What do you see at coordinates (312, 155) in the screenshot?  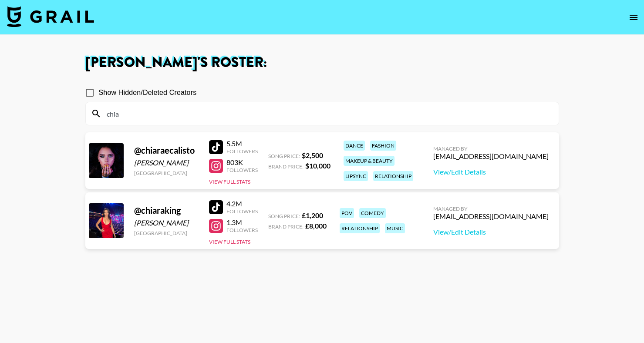 I see `strong: $ 2,500` at bounding box center [312, 155].